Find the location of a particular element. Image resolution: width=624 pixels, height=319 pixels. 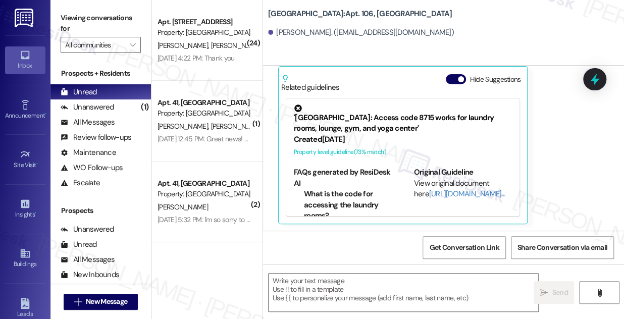

a: Inbox is located at coordinates (25, 60).